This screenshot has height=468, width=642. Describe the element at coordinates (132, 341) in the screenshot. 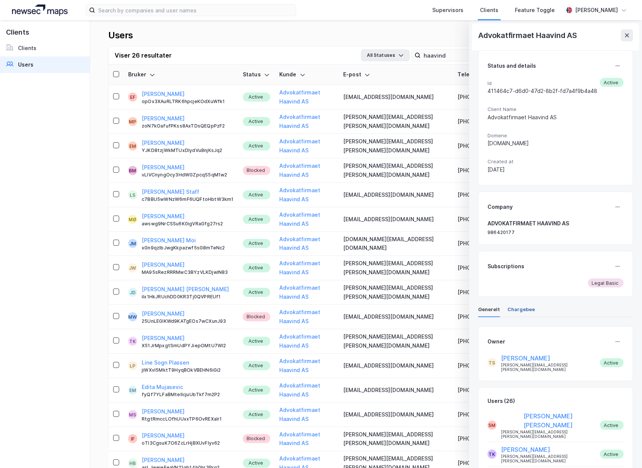

I see `div: TK` at that location.